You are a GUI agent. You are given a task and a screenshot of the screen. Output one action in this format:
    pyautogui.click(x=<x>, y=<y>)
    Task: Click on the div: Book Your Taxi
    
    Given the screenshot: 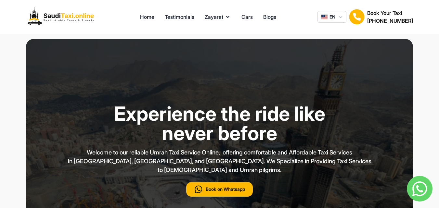 What is the action you would take?
    pyautogui.click(x=390, y=17)
    